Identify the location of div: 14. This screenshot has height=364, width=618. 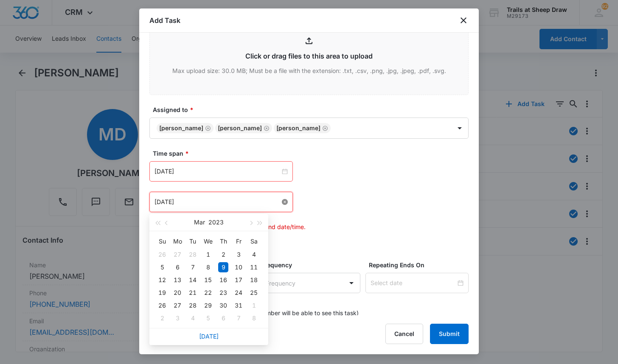
(193, 280).